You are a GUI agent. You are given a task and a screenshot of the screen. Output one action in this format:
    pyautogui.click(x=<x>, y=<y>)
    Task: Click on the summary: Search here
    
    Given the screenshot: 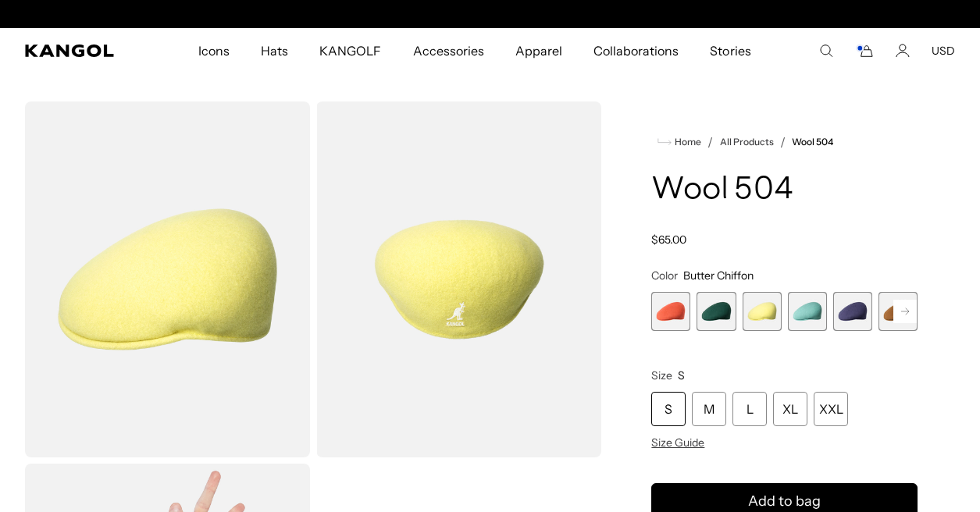 What is the action you would take?
    pyautogui.click(x=826, y=51)
    